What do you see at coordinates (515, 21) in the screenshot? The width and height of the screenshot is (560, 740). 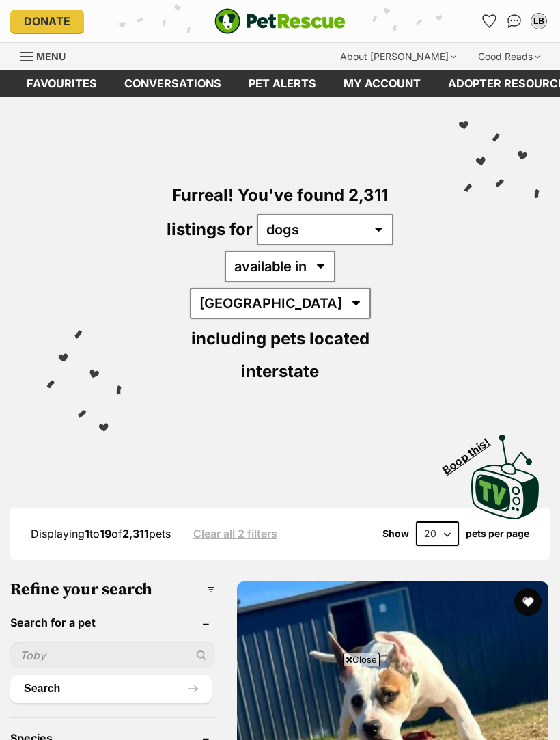 I see `img: chat-41dd97257d64d25036548639549fe6c8038ab92f7586957e7f3b1b290dea8141.svg` at bounding box center [515, 21].